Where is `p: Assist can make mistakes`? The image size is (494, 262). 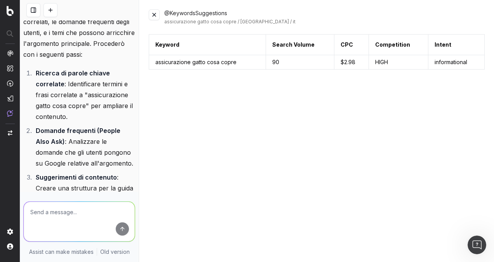 p: Assist can make mistakes is located at coordinates (61, 252).